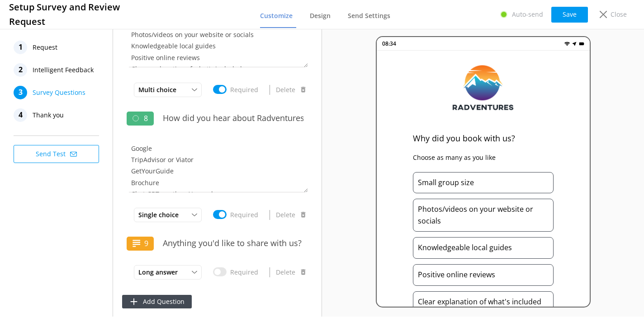  What do you see at coordinates (157, 302) in the screenshot?
I see `button: Add Question` at bounding box center [157, 302].